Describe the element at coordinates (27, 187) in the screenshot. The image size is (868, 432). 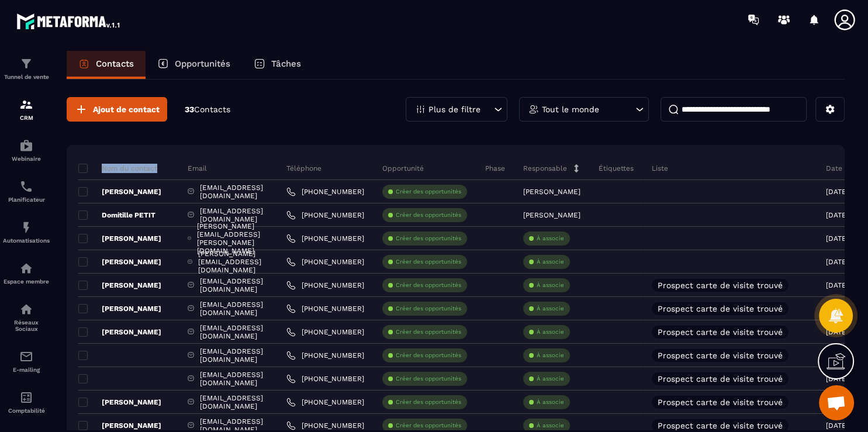
I see `img: scheduler` at that location.